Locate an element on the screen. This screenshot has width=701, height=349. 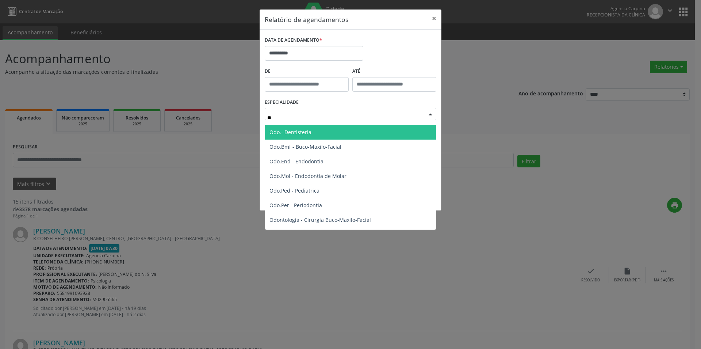
label: De is located at coordinates (307, 71).